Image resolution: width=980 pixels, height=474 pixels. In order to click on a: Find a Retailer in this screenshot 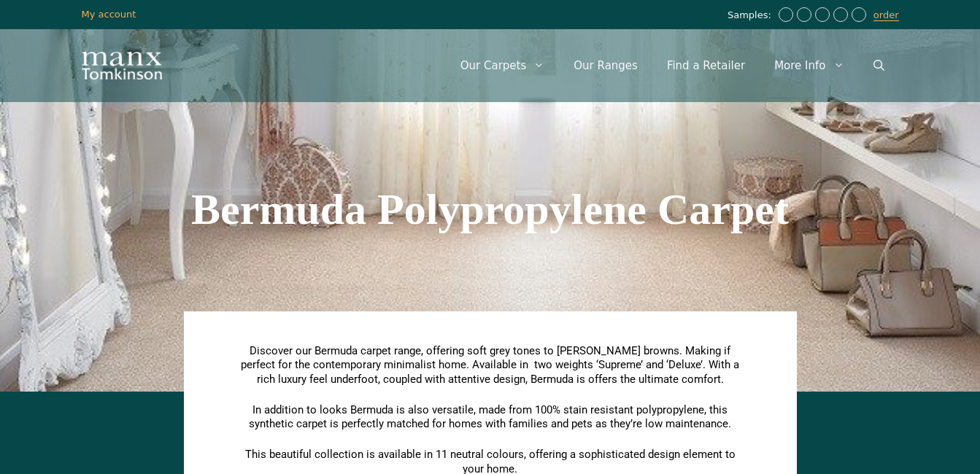, I will do `click(706, 66)`.